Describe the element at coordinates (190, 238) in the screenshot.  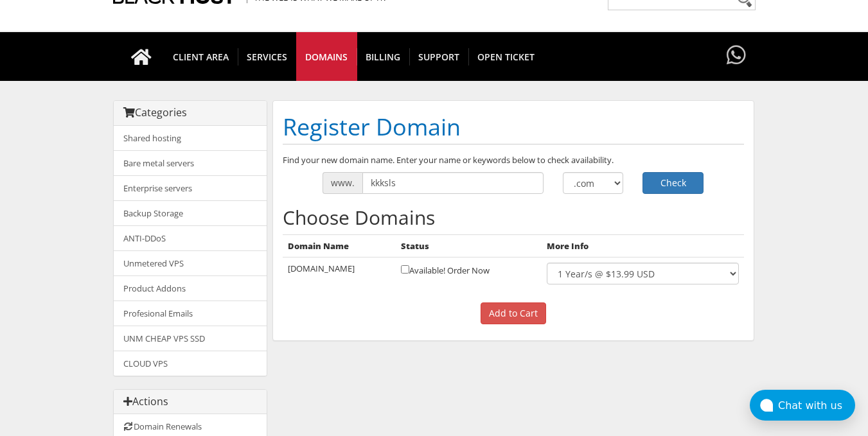
I see `a: ANTI-DDoS` at that location.